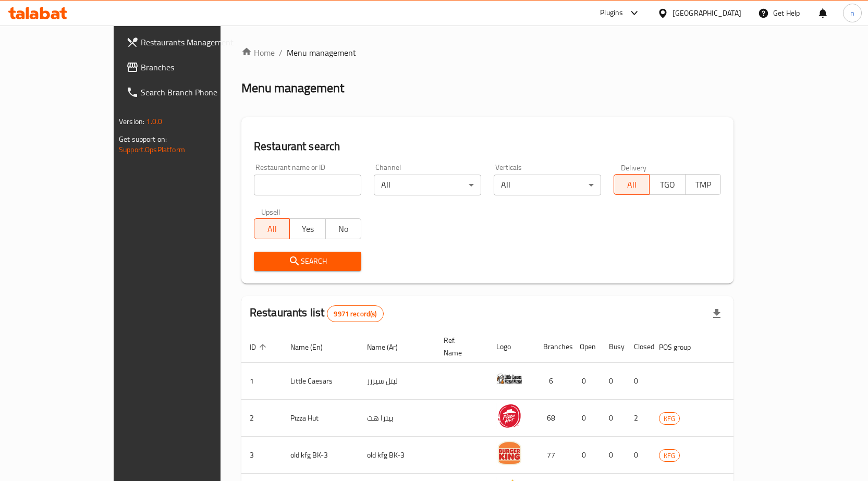  What do you see at coordinates (510, 416) in the screenshot?
I see `img: Pizza Hut` at bounding box center [510, 416].